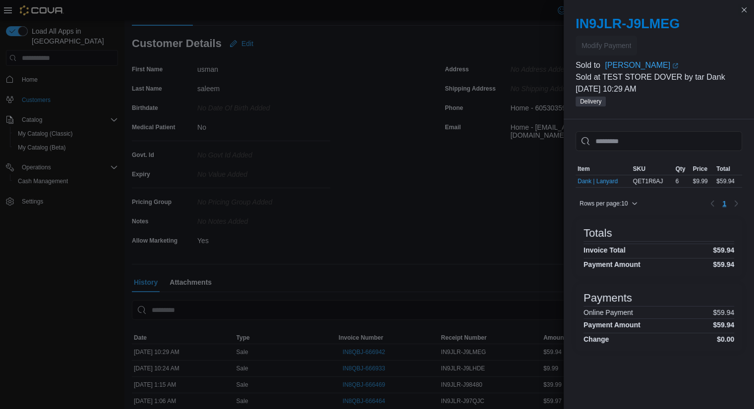 Image resolution: width=754 pixels, height=409 pixels. What do you see at coordinates (725, 339) in the screenshot?
I see `h4: $0.00` at bounding box center [725, 339].